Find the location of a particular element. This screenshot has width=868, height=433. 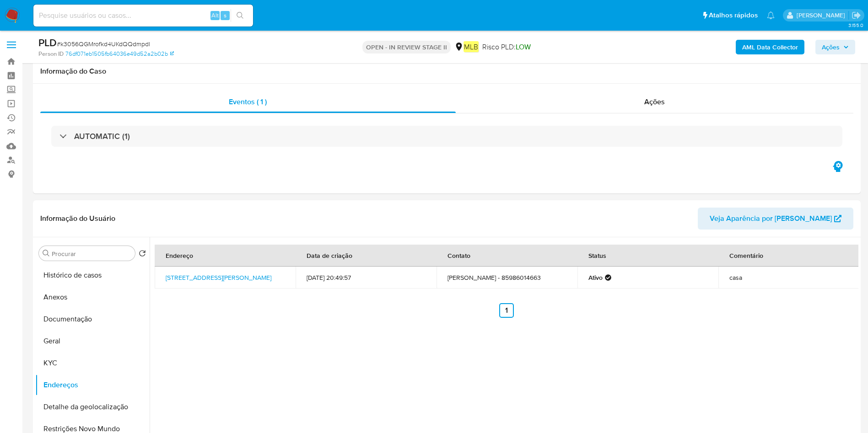

h1: Informação do Usuário is located at coordinates (78, 219).